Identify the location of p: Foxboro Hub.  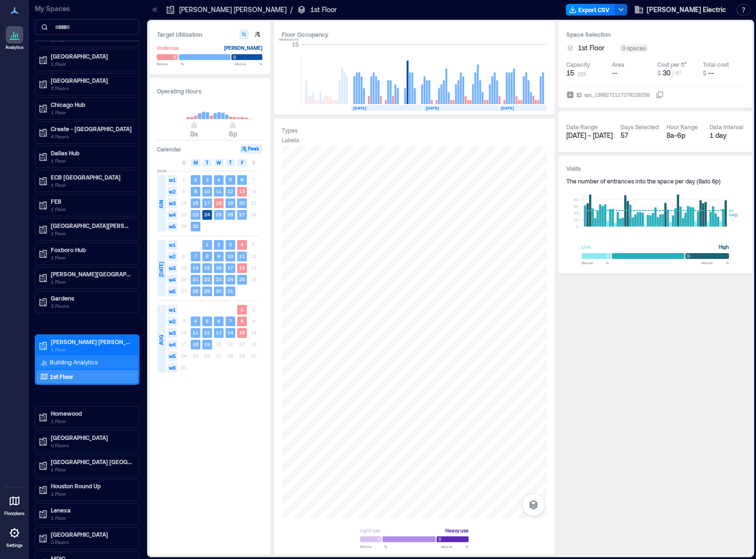
(92, 250).